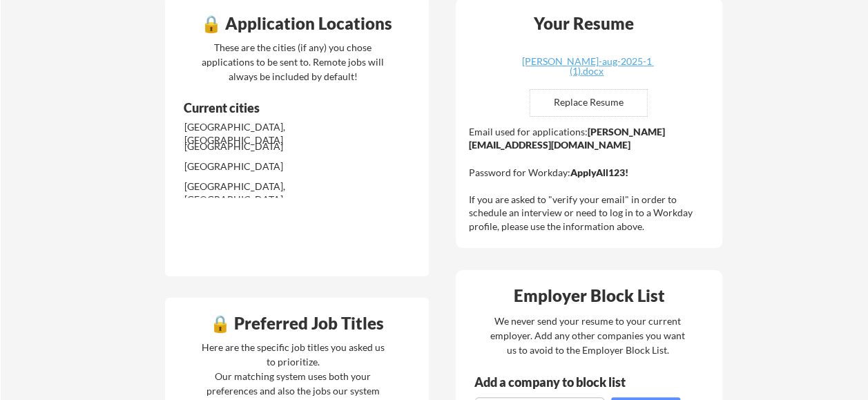  I want to click on div: These are the cities (if any) you chose applications to be sent to. Remote jobs will always be in..., so click(292, 61).